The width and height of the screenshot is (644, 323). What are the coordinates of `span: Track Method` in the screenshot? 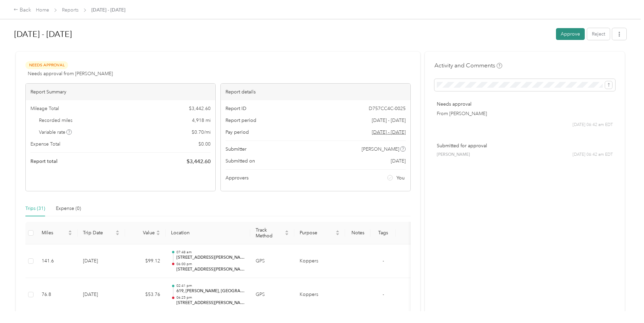 It's located at (269, 233).